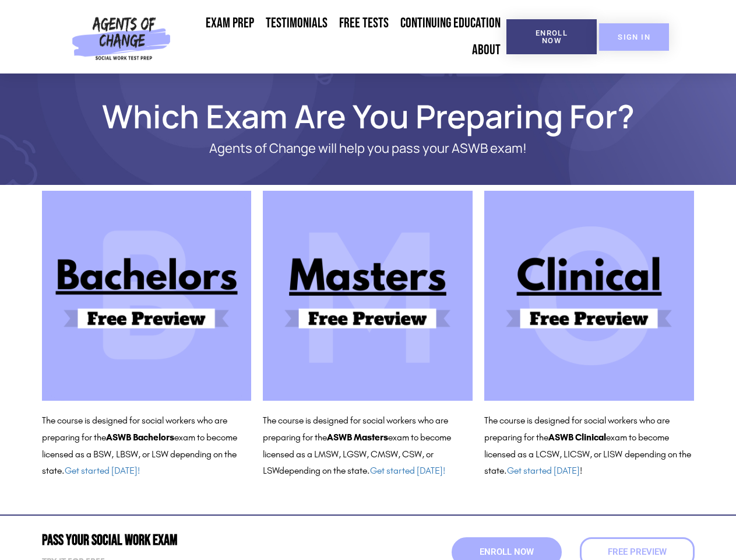 This screenshot has height=560, width=736. What do you see at coordinates (297, 23) in the screenshot?
I see `a: Testimonials` at bounding box center [297, 23].